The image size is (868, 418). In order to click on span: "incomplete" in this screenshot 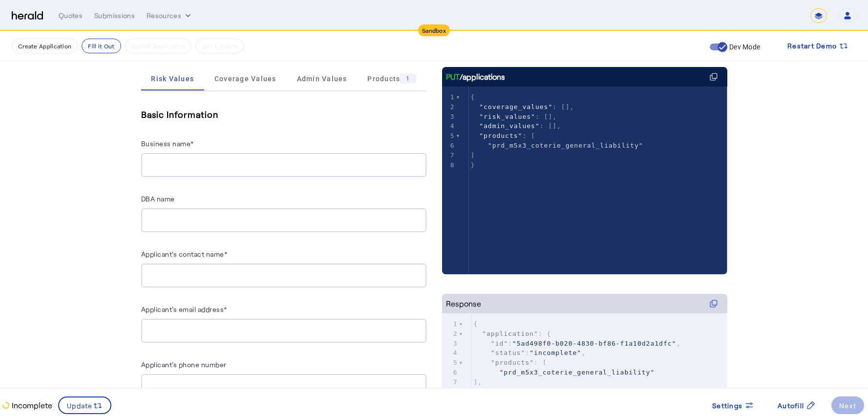, I will do `click(555, 353)`.